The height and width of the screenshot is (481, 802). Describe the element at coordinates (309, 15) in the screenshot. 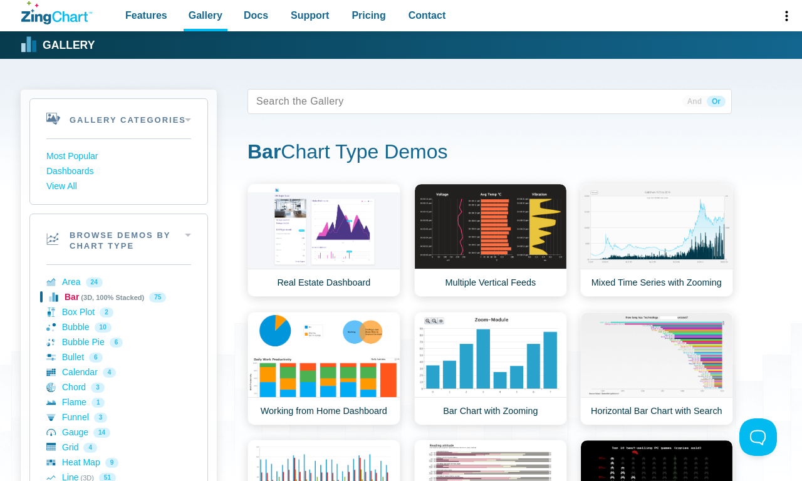

I see `span: Support` at that location.